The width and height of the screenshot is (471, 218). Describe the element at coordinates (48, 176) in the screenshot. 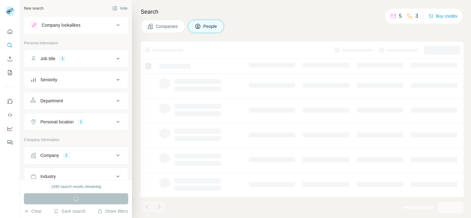

I see `div: Industry` at that location.